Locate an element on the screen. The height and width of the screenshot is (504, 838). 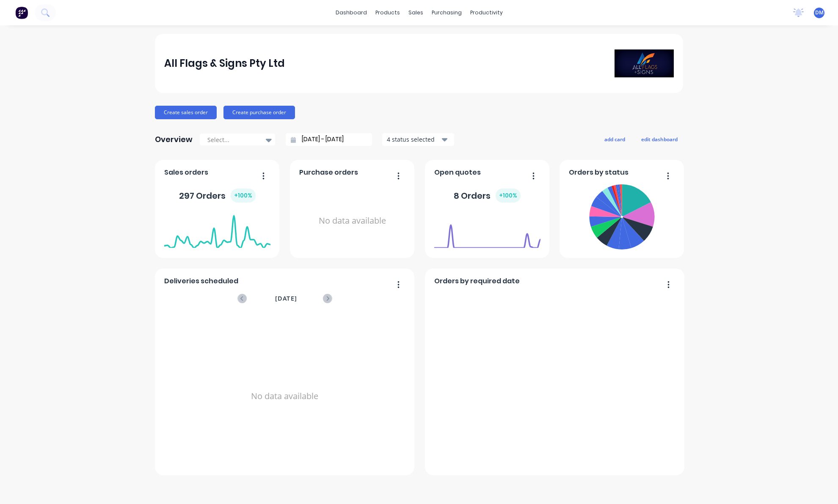
button: Create purchase order is located at coordinates (259, 113).